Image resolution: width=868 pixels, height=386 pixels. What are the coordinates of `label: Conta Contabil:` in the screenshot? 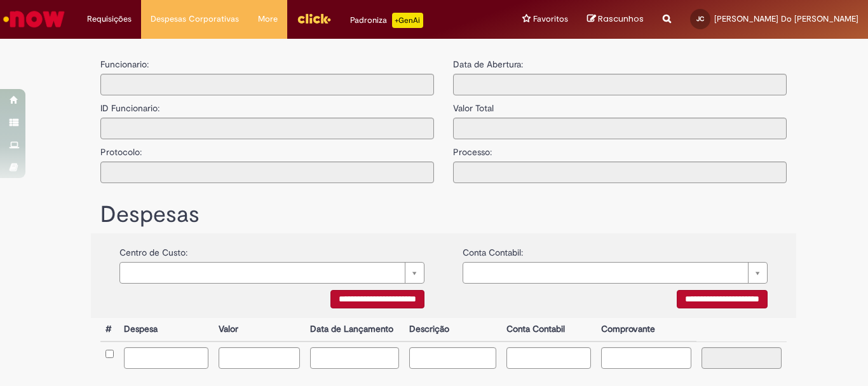 It's located at (493, 249).